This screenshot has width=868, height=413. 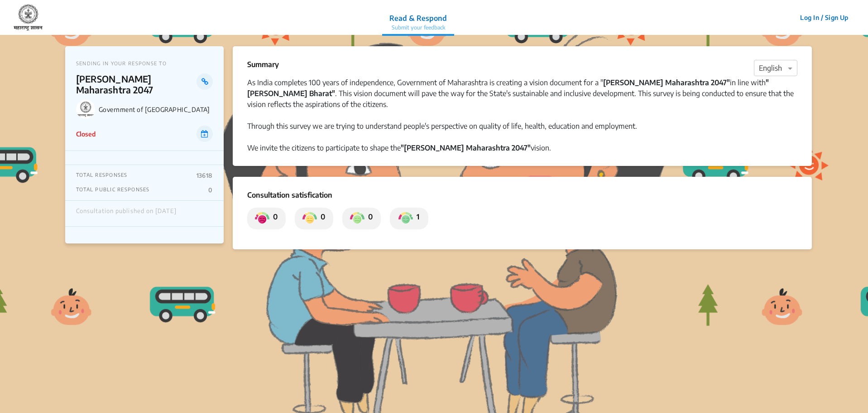 I want to click on img: Government of Maharashtra logo, so click(x=86, y=109).